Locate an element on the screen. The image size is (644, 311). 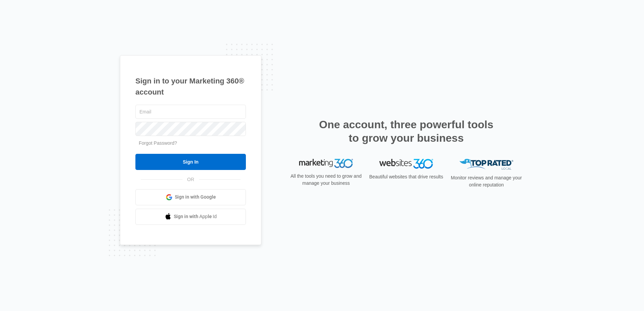
input: Sign In is located at coordinates (190, 162).